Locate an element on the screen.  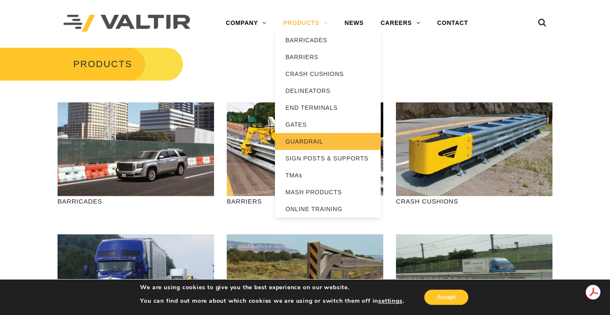
a: NEWS is located at coordinates (354, 23).